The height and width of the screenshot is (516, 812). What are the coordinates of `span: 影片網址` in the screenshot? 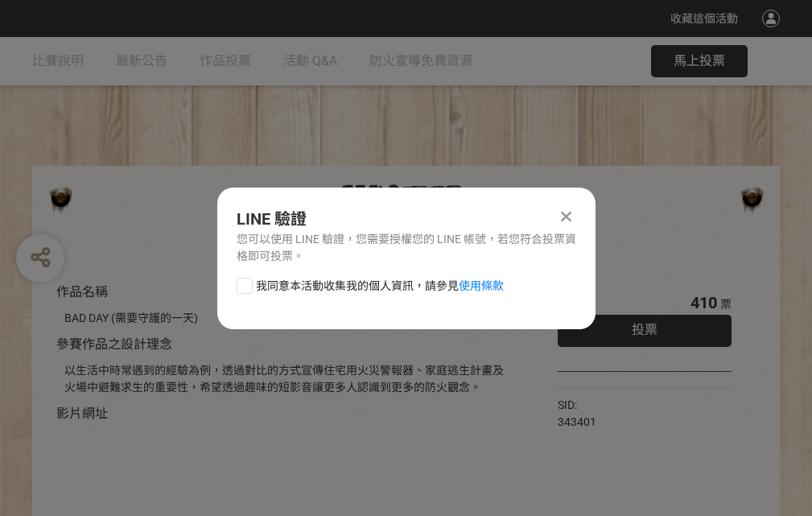 It's located at (82, 413).